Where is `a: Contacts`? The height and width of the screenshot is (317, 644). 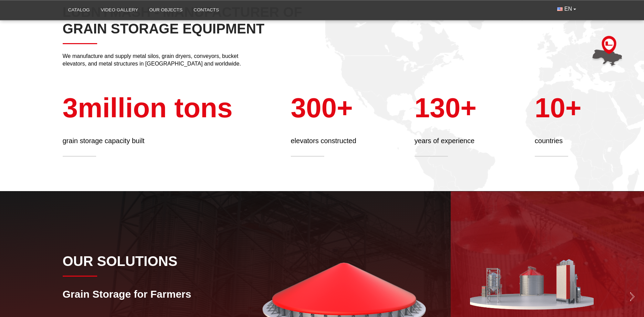
a: Contacts is located at coordinates (206, 10).